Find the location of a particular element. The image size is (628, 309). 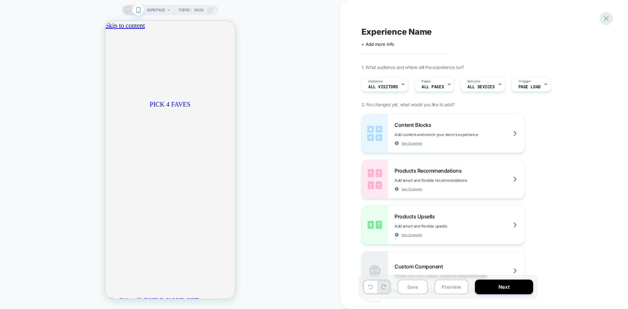

span: 2. No changes yet, what would you like to add? is located at coordinates (408, 104).